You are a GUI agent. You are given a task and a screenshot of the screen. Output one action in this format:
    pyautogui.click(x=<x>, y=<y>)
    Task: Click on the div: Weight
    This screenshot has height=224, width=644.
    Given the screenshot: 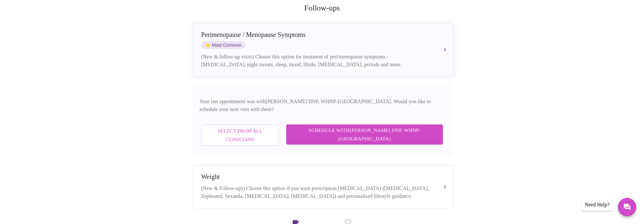 What is the action you would take?
    pyautogui.click(x=317, y=177)
    